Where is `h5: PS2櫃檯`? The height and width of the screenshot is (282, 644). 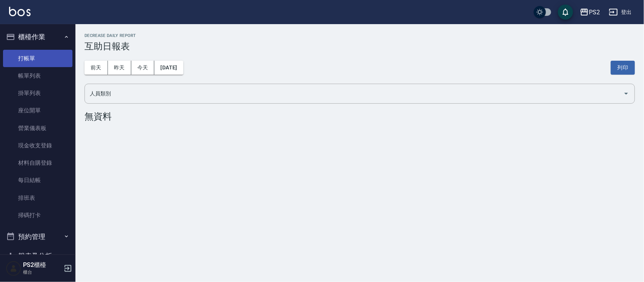 h5: PS2櫃檯 is located at coordinates (42, 265).